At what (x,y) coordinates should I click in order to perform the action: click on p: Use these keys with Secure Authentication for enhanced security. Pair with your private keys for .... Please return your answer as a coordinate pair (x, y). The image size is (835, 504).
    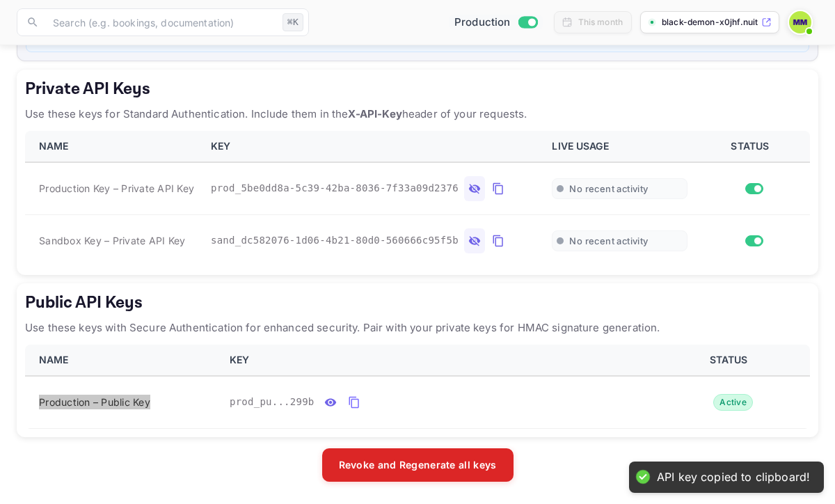
    Looking at the image, I should click on (417, 328).